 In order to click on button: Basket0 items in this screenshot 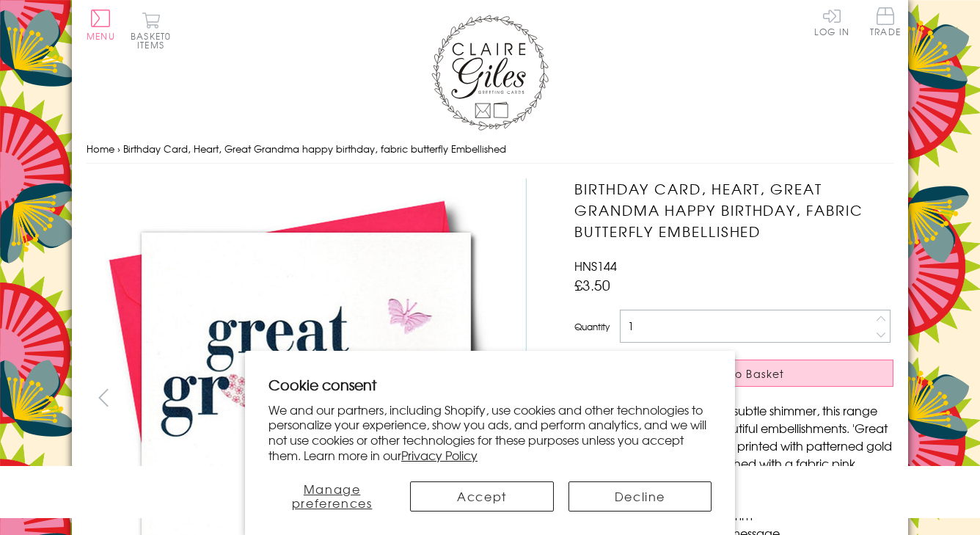, I will do `click(150, 30)`.